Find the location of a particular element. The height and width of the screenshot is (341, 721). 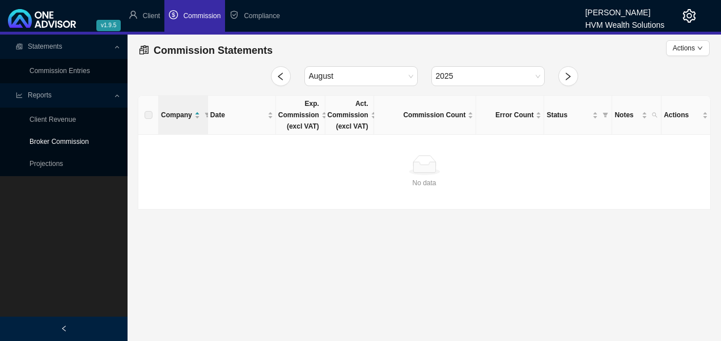

th: Date is located at coordinates (242, 115).